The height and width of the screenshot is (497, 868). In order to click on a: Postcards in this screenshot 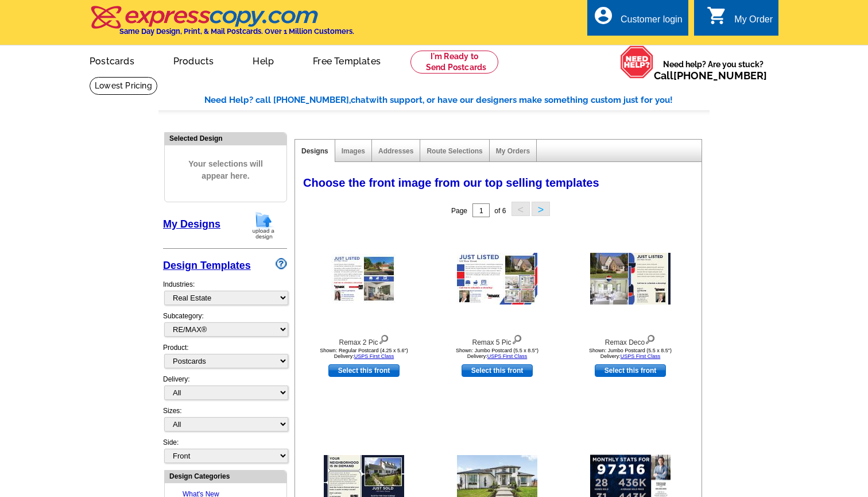, I will do `click(112, 60)`.